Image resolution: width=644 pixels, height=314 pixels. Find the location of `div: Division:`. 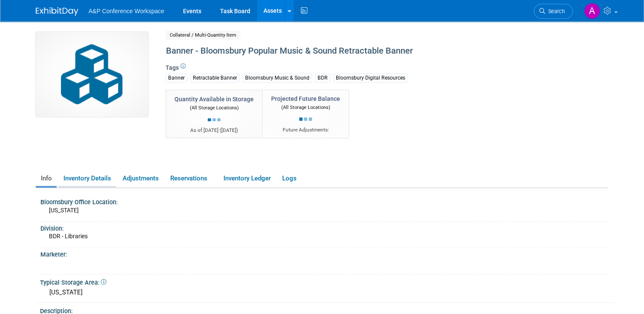

div: Division: is located at coordinates (325, 227).